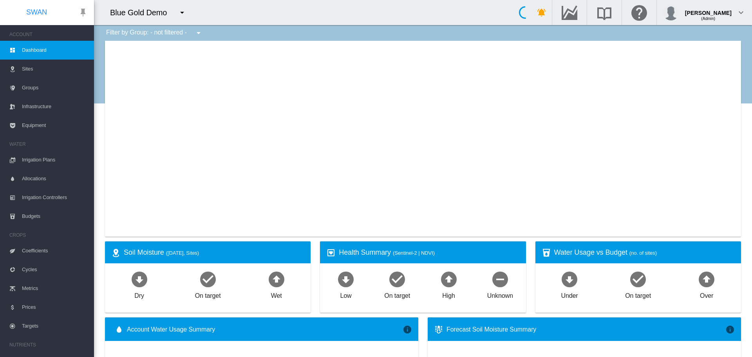  Describe the element at coordinates (640, 13) in the screenshot. I see `md-icon: Click here for help` at that location.